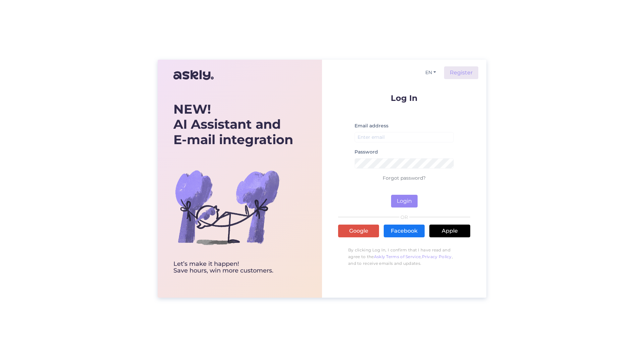 The height and width of the screenshot is (357, 644). What do you see at coordinates (404, 231) in the screenshot?
I see `a: Facebook` at bounding box center [404, 231].